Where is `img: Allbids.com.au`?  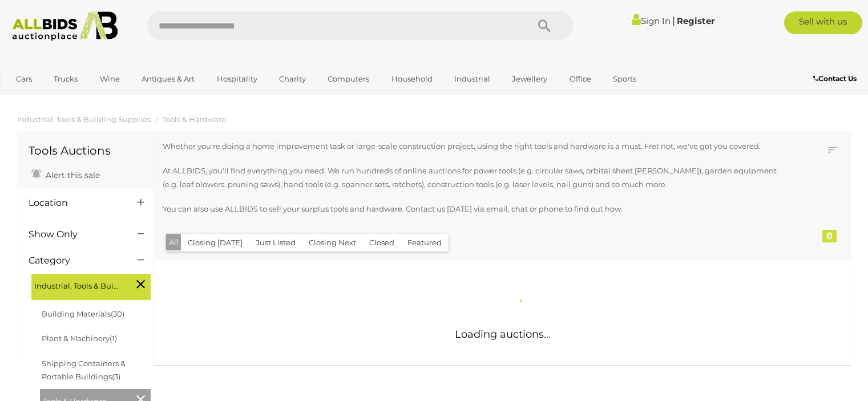
img: Allbids.com.au is located at coordinates (65, 26).